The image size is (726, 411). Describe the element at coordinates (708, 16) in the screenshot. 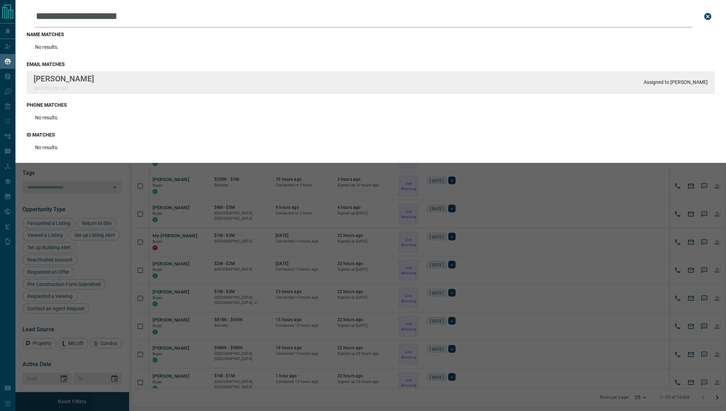

I see `button: close search bar` at that location.